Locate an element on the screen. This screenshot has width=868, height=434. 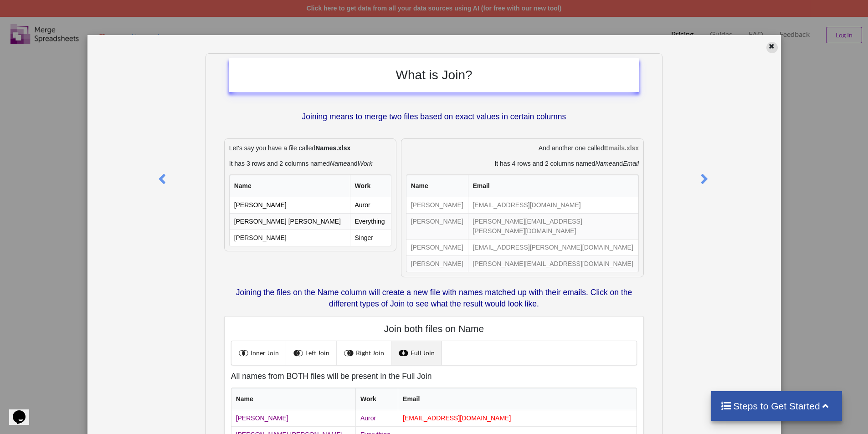
h4: Join both files on Name is located at coordinates (434, 328).